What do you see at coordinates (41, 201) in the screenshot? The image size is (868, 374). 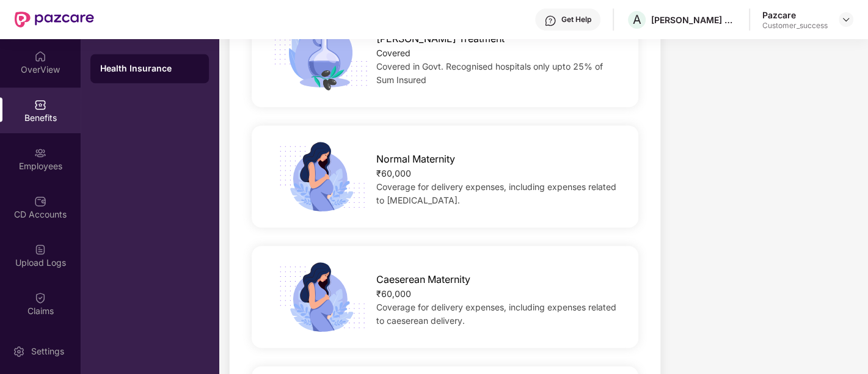 I see `img: svg+xml;base64,PHN2ZyBpZD0iQ0RfQWNjb3VudHMiIGRhdGEtbmFtZT0iQ0QgQWNjb3VudHMiIHhtbG5zPSJodHRwOi8vd3...` at bounding box center [41, 201].